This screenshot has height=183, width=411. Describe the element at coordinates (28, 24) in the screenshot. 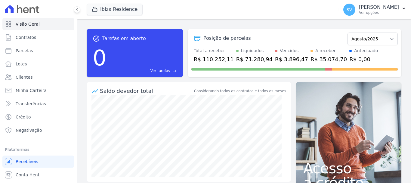

I see `span: Visão Geral` at that location.